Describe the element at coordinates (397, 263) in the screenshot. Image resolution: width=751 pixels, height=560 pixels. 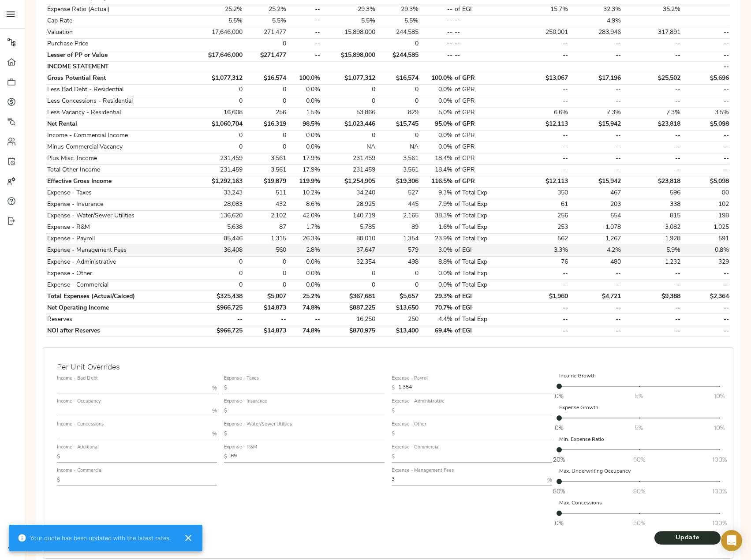
I see `td: 498` at that location.